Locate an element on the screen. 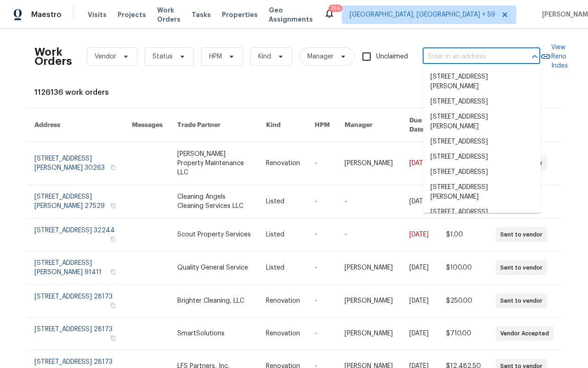 The image size is (588, 368). div: View Reno Index is located at coordinates (554, 57).